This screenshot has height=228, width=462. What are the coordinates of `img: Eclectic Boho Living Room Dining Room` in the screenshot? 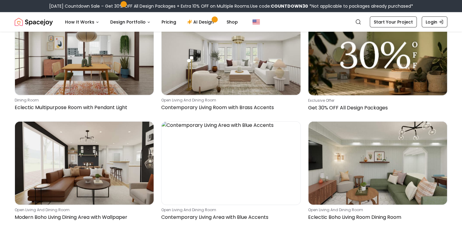 It's located at (378, 163).